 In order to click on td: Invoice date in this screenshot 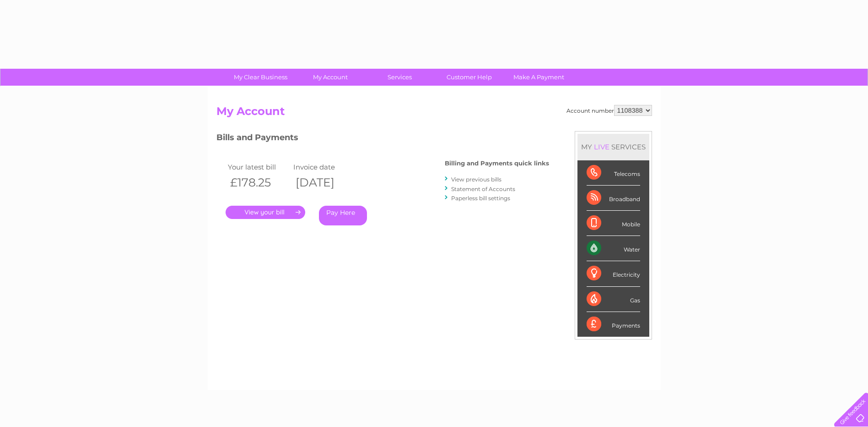, I will do `click(324, 167)`.